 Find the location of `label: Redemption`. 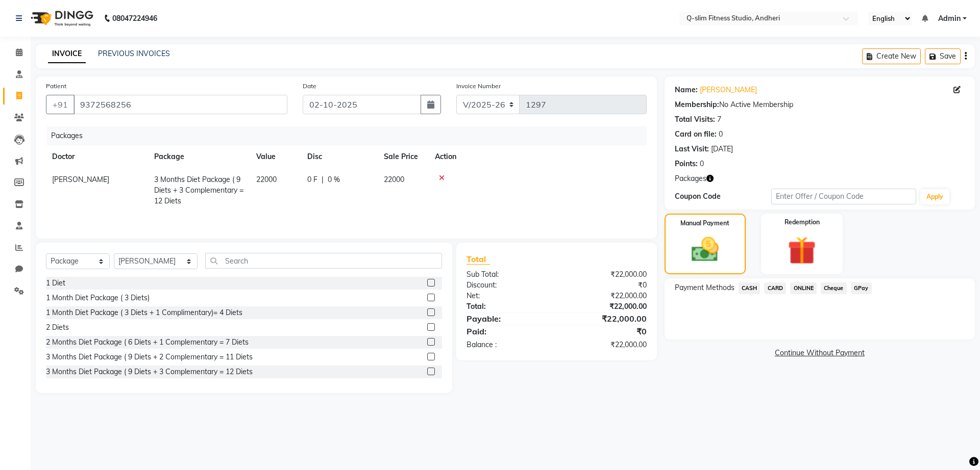

label: Redemption is located at coordinates (802, 222).